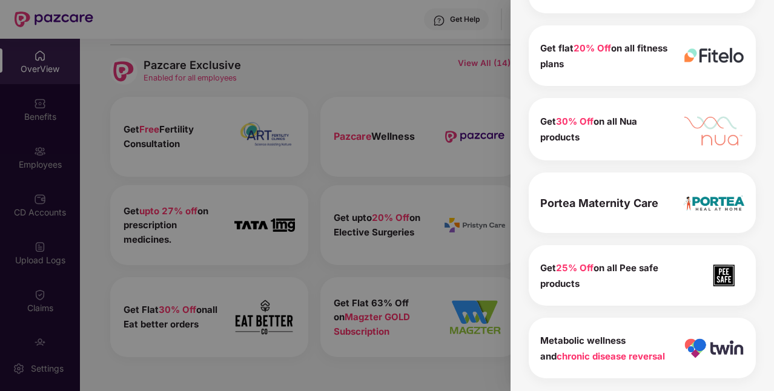 Image resolution: width=774 pixels, height=391 pixels. What do you see at coordinates (599, 275) in the screenshot?
I see `b: Get on all Pee safe products` at bounding box center [599, 275].